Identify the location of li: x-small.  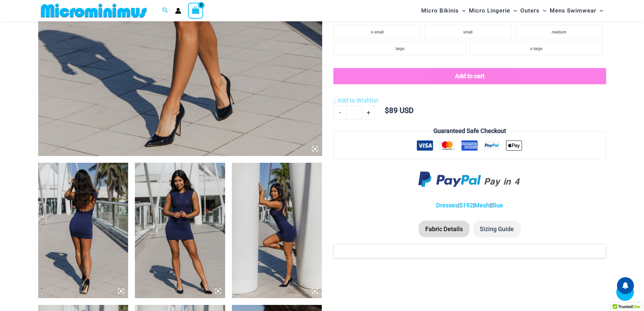
(377, 32).